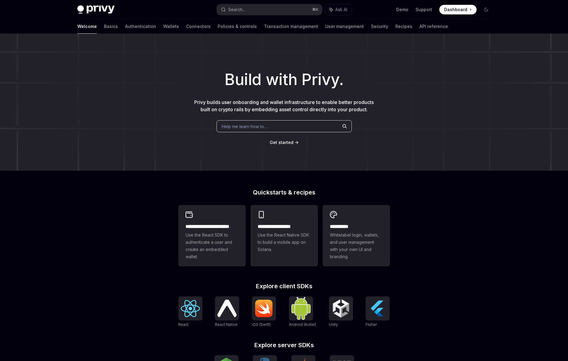 Image resolution: width=568 pixels, height=361 pixels. What do you see at coordinates (486, 10) in the screenshot?
I see `button: Toggle dark mode` at bounding box center [486, 10].